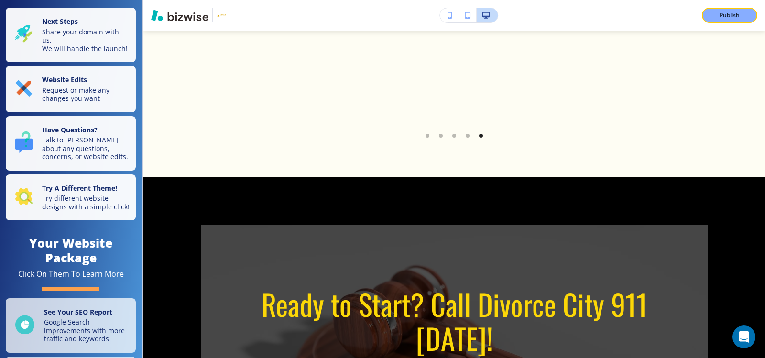  Describe the element at coordinates (86, 40) in the screenshot. I see `p: Share your domain with us. We will handle the launch!` at that location.